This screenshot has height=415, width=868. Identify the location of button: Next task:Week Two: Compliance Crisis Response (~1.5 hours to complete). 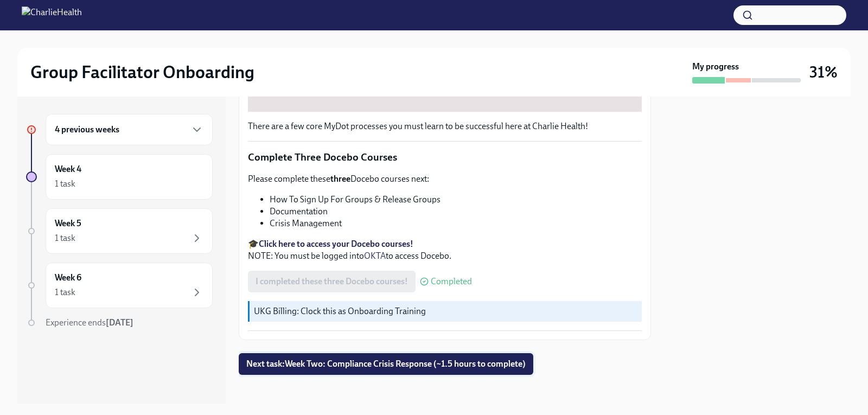
(386, 364).